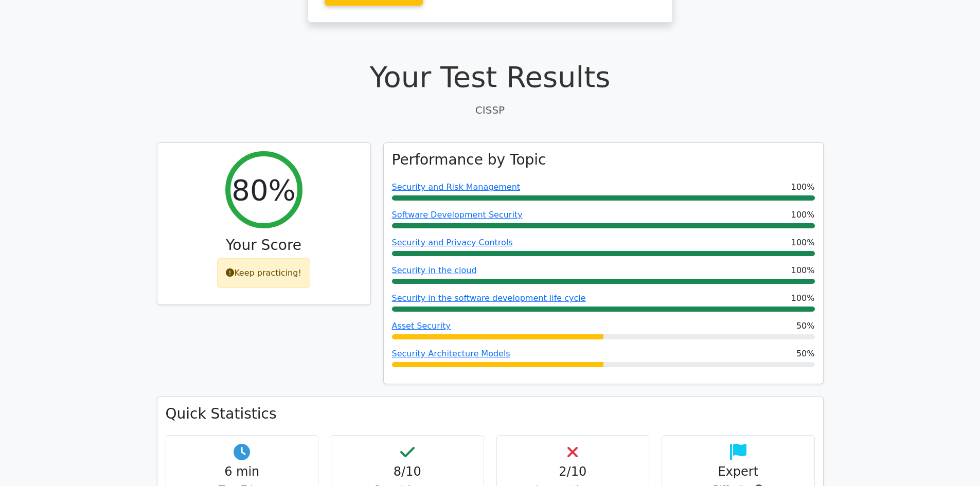 Image resolution: width=980 pixels, height=486 pixels. Describe the element at coordinates (452, 242) in the screenshot. I see `a: Security and Privacy Controls` at that location.